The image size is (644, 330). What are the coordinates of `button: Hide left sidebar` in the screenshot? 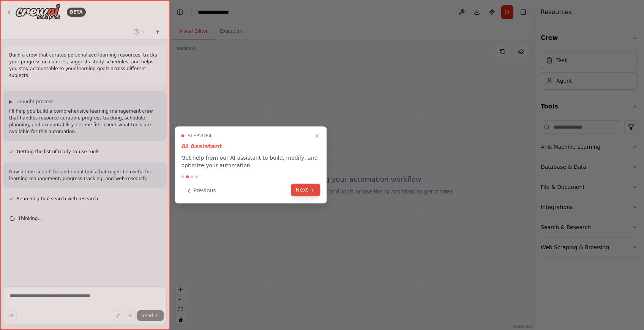 It's located at (180, 12).